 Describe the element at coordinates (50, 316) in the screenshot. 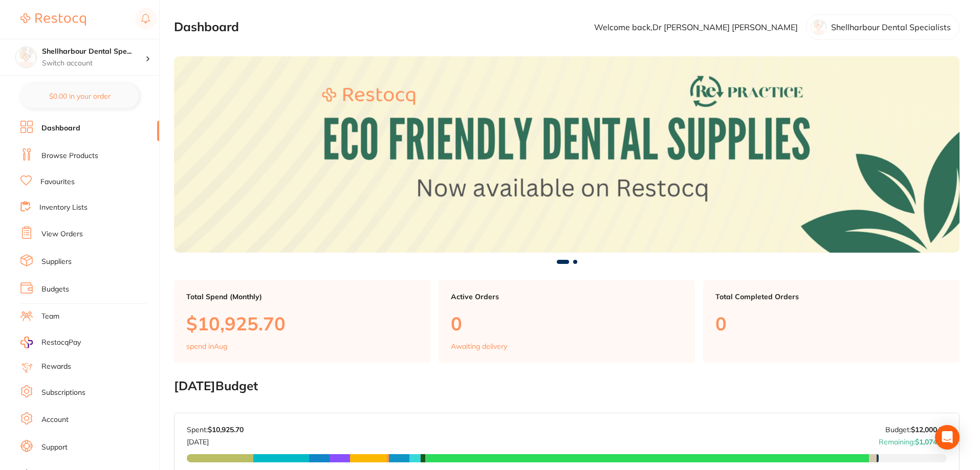

I see `a: Team` at that location.